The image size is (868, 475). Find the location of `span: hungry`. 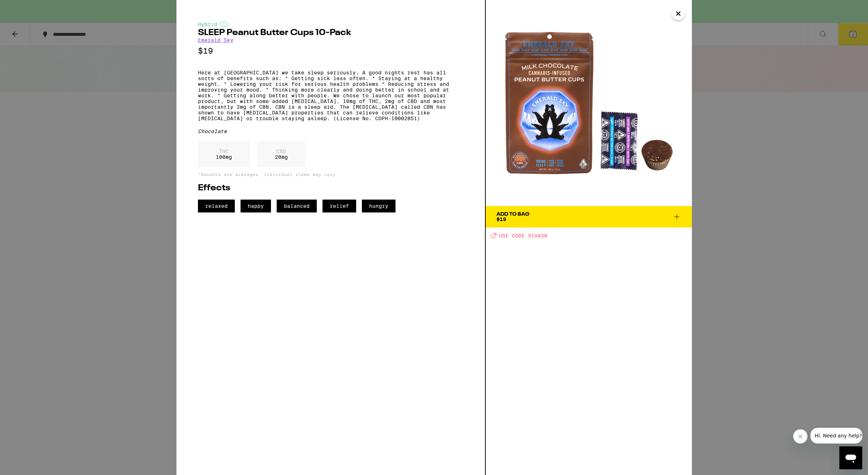

span: hungry is located at coordinates (379, 206).